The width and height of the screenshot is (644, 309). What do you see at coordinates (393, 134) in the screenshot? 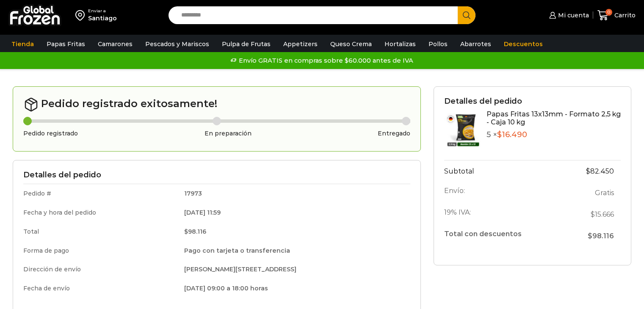
I see `h3: Entregado` at bounding box center [393, 134].